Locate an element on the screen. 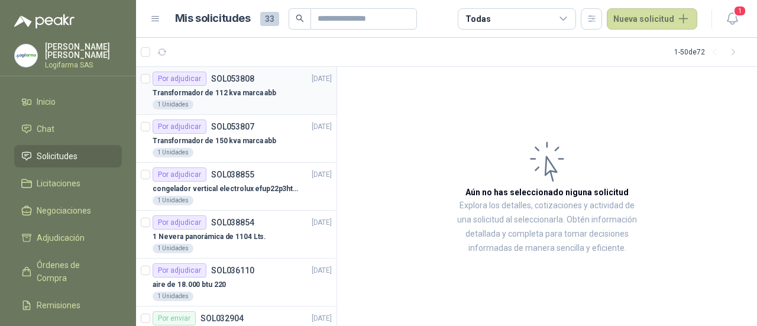  a: Negociaciones is located at coordinates (68, 210).